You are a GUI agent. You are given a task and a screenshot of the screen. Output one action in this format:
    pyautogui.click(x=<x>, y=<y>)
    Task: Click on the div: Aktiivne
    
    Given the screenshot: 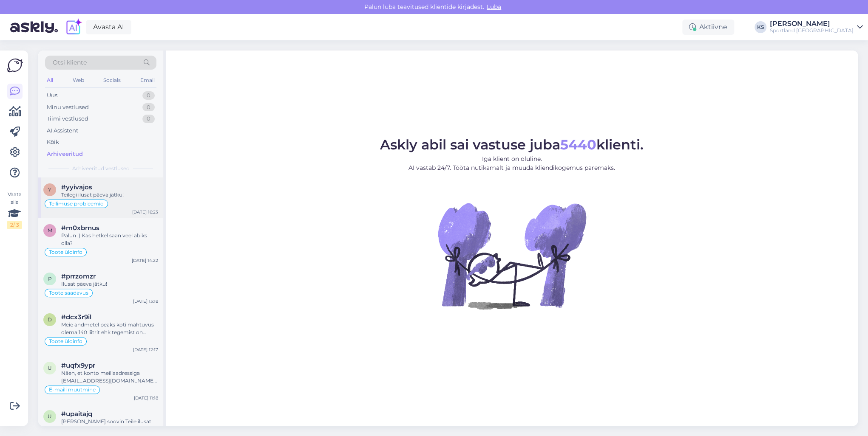 What is the action you would take?
    pyautogui.click(x=708, y=27)
    